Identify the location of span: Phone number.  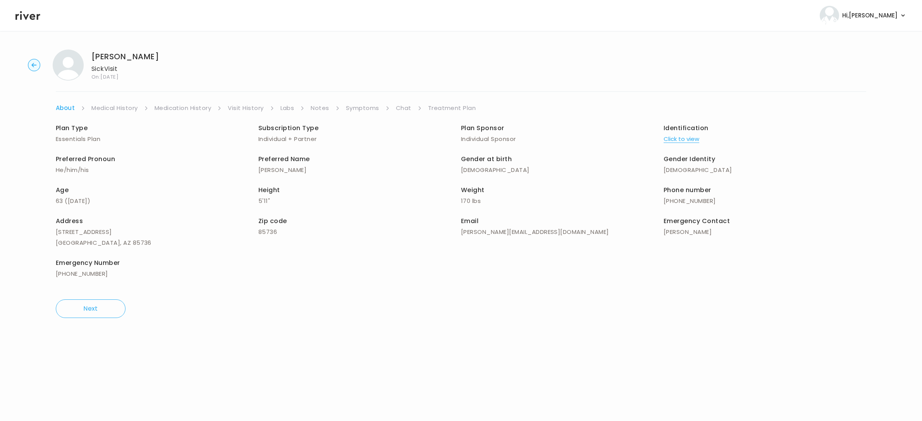
(687, 190).